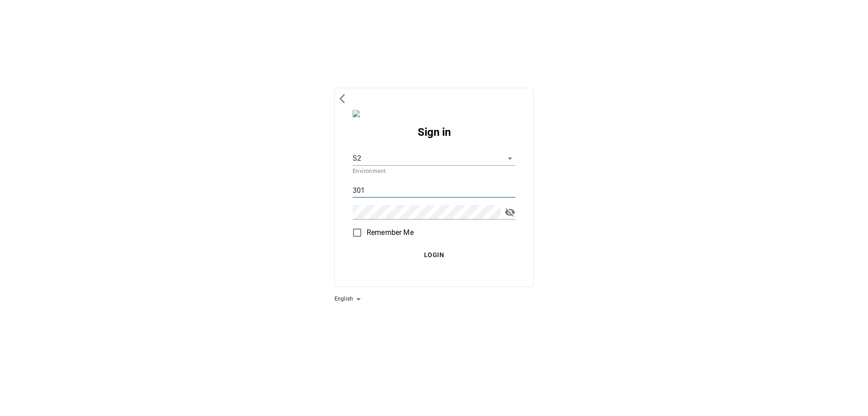 The width and height of the screenshot is (868, 416). I want to click on button: back to previous environments, so click(345, 99).